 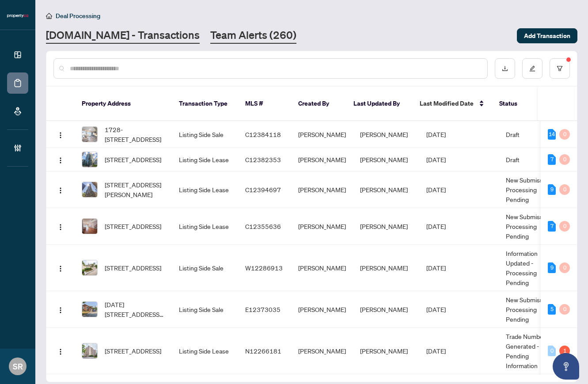 What do you see at coordinates (263, 134) in the screenshot?
I see `span: C12384118` at bounding box center [263, 134].